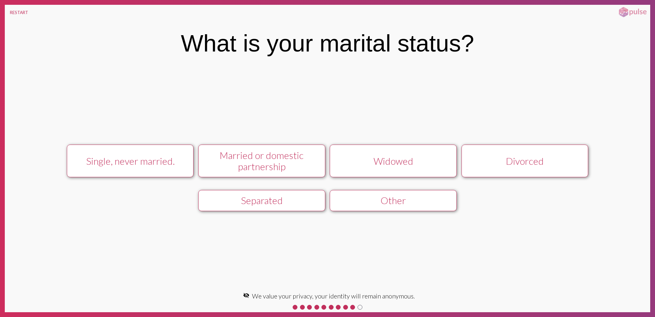 This screenshot has width=655, height=317. I want to click on button: Married or domestic partnership, so click(262, 161).